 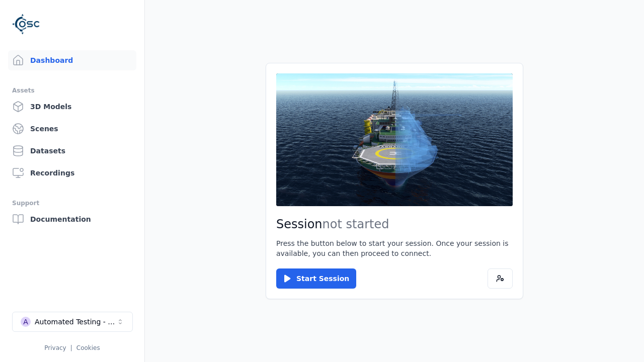 What do you see at coordinates (394, 248) in the screenshot?
I see `p: Press the button below to start your session. Once your session is available, you can then procee...` at bounding box center [394, 248].